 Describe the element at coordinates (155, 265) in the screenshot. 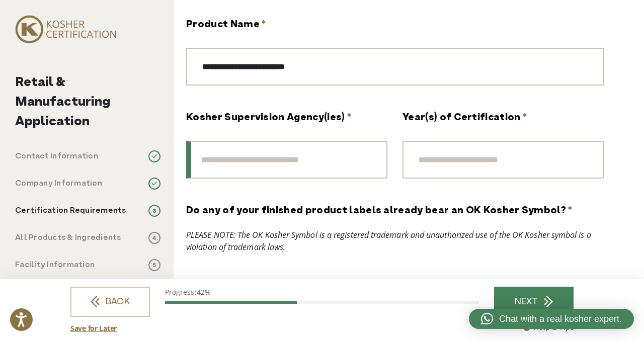

I see `span: 5` at that location.